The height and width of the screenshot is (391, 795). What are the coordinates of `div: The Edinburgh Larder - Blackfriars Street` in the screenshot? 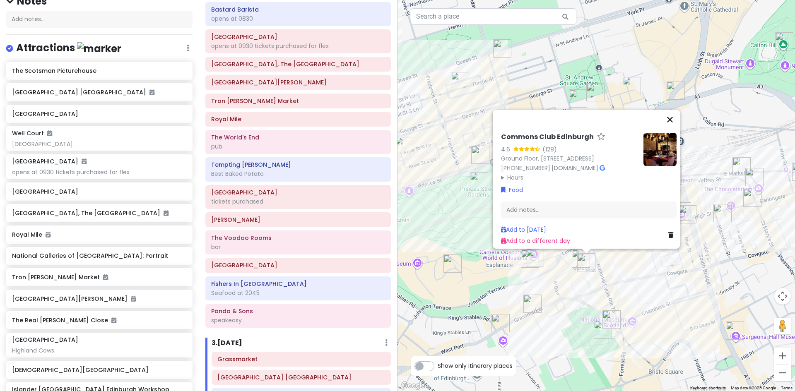 It's located at (722, 213).